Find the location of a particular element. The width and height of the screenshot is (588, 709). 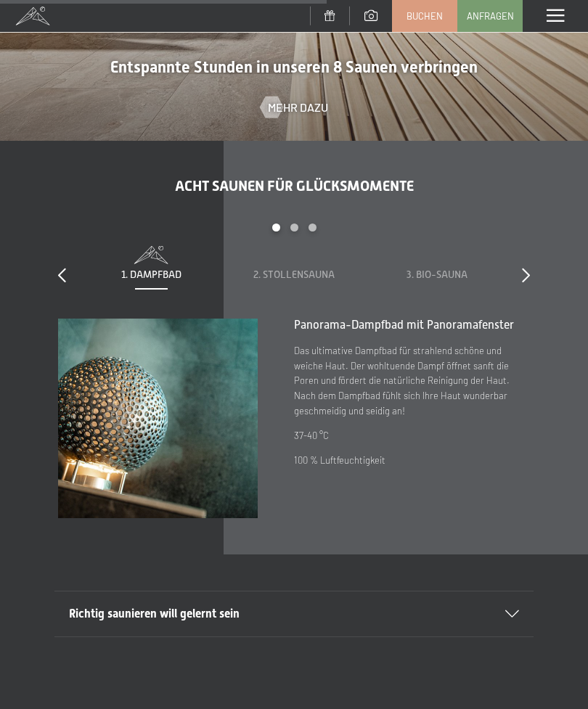

span: Richtig saunieren will gelernt sein is located at coordinates (154, 613).